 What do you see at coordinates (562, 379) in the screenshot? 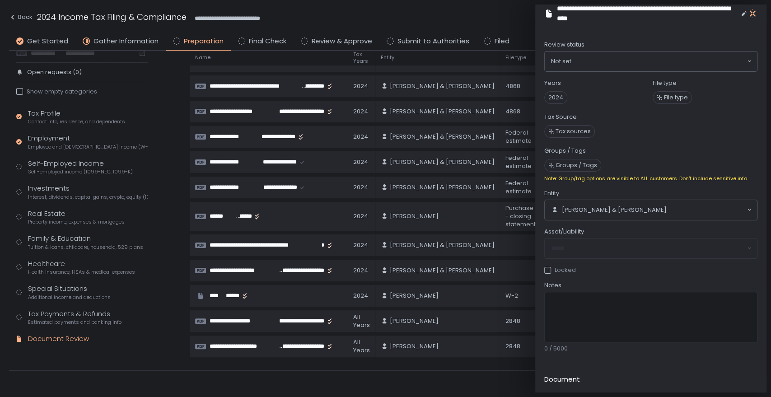
I see `h2: Document` at bounding box center [562, 379].